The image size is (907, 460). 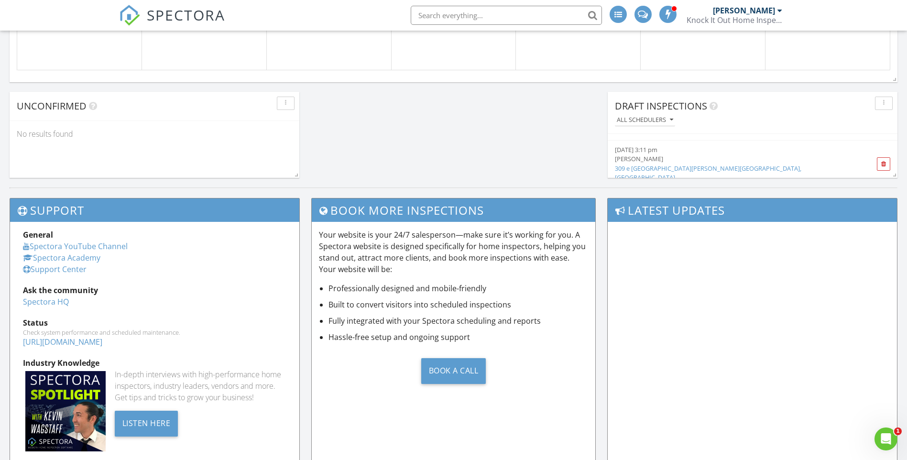 What do you see at coordinates (507, 15) in the screenshot?
I see `input: Search everything...` at bounding box center [507, 15].